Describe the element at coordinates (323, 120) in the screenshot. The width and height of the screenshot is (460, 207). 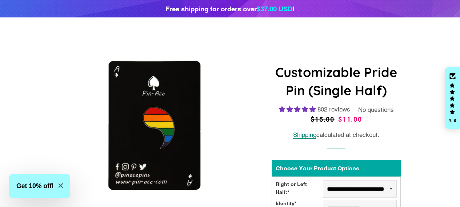
I see `span: $15.00` at that location.